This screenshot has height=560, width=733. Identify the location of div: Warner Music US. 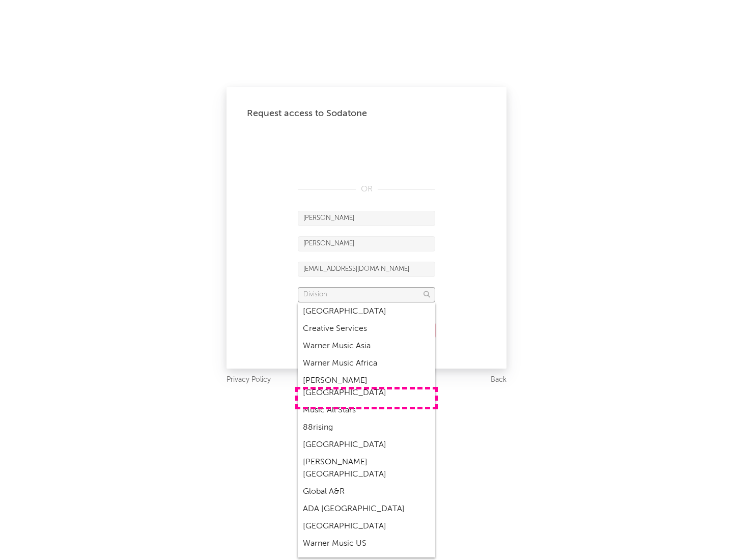
(367, 544).